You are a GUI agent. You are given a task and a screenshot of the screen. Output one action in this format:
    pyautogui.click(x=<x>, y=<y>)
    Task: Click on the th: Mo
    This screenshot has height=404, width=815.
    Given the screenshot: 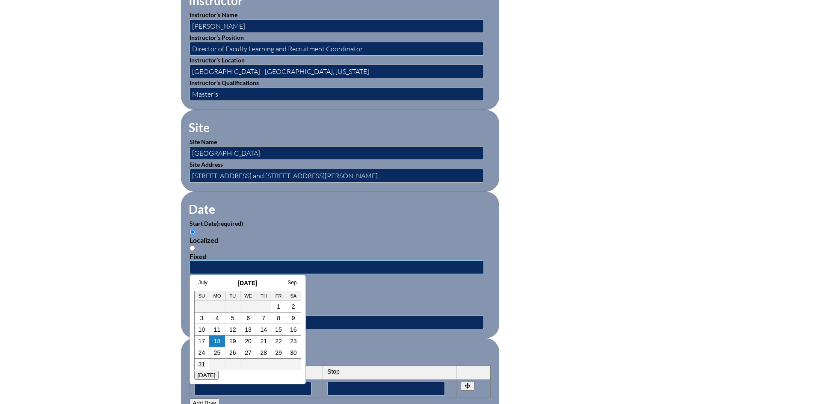 What is the action you would take?
    pyautogui.click(x=217, y=296)
    